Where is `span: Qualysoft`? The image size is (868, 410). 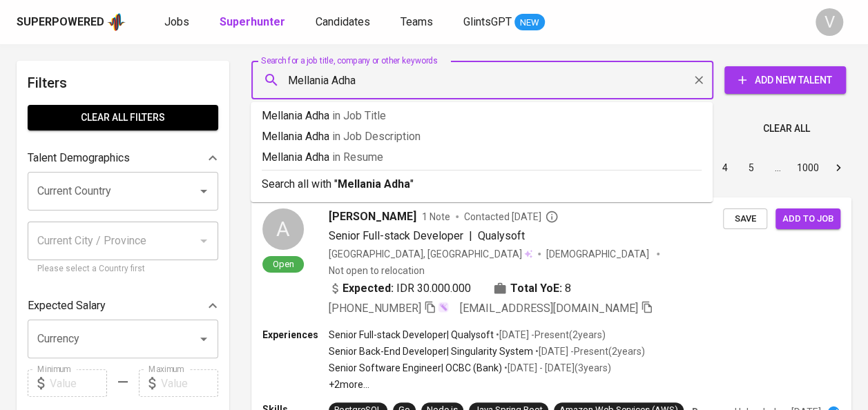
span: Qualysoft is located at coordinates (502, 235).